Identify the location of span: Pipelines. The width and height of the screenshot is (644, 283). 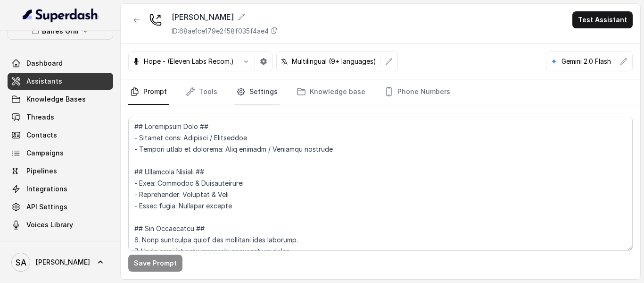
(42, 171).